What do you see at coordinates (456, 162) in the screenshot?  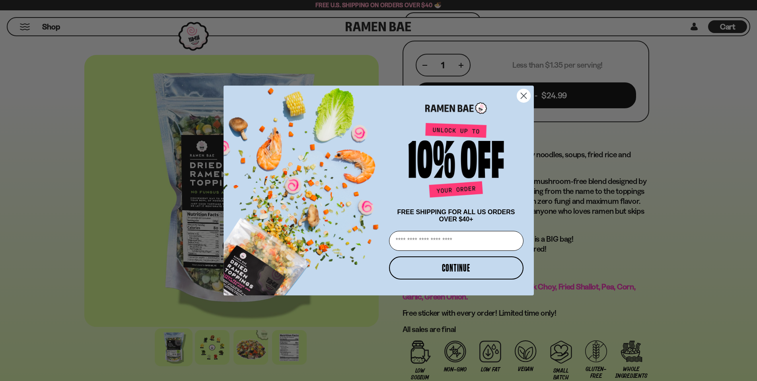 I see `img: Unlock up to 10% off` at bounding box center [456, 162].